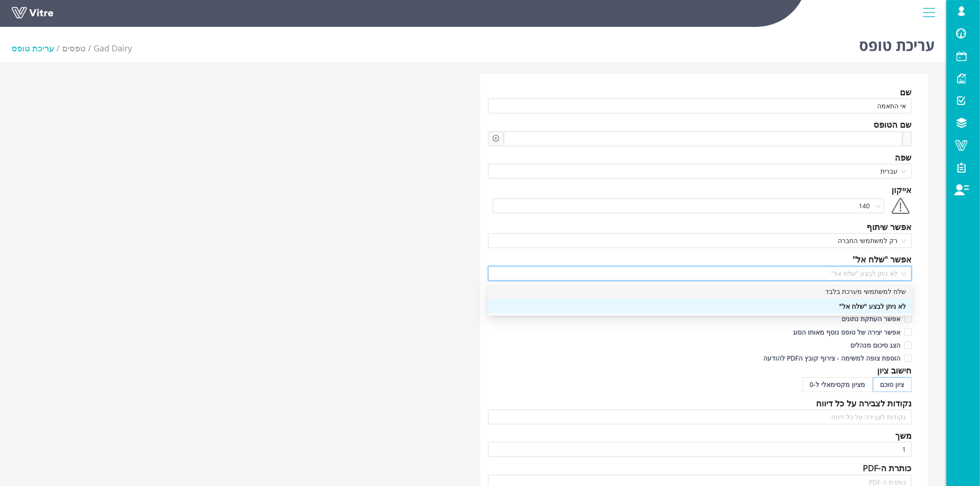  I want to click on span: רק למשתמשי החברה, so click(700, 240).